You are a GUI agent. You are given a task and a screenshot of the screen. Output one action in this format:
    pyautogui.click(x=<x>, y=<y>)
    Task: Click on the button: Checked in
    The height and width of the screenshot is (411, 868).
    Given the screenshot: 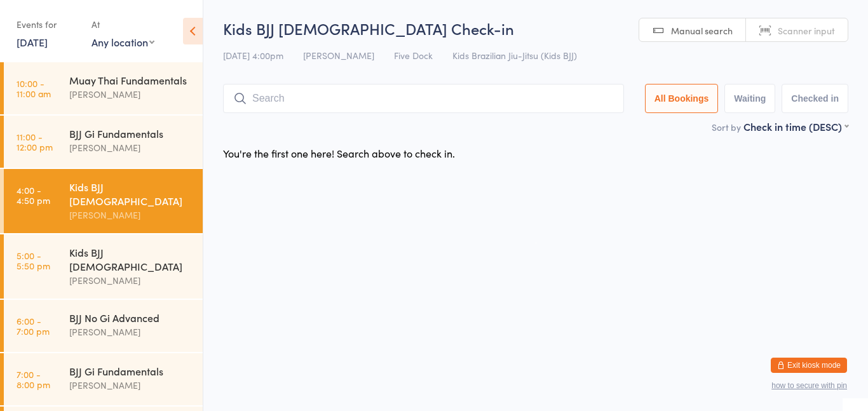 What is the action you would take?
    pyautogui.click(x=814, y=98)
    